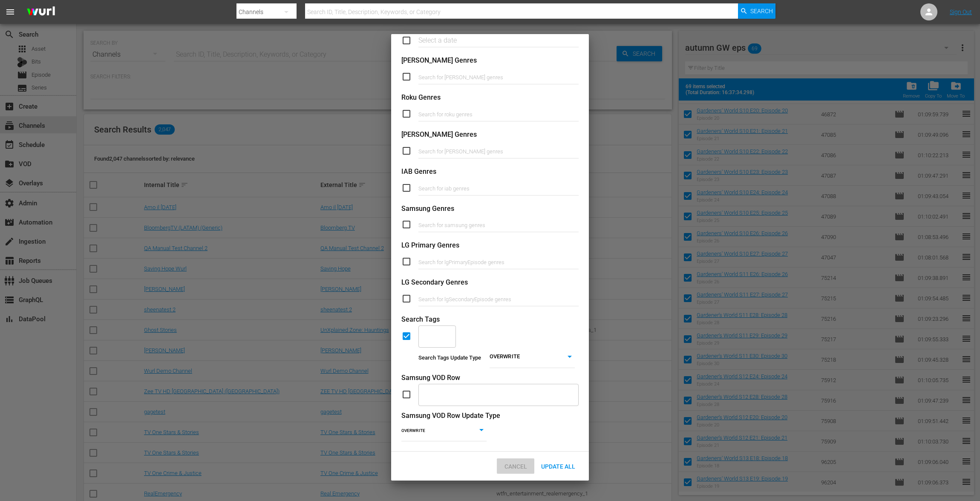 This screenshot has height=501, width=980. Describe the element at coordinates (761, 11) in the screenshot. I see `span: Search` at that location.